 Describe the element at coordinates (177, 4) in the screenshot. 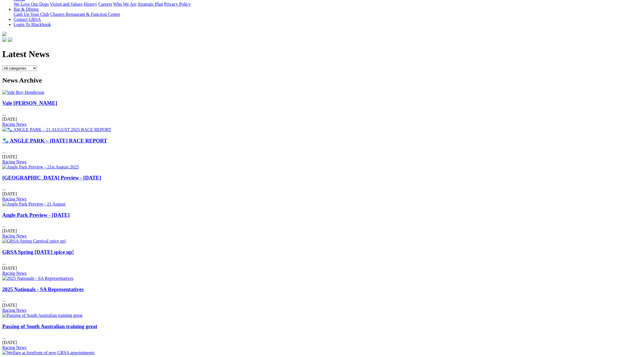

I see `a: Privacy Policy` at that location.